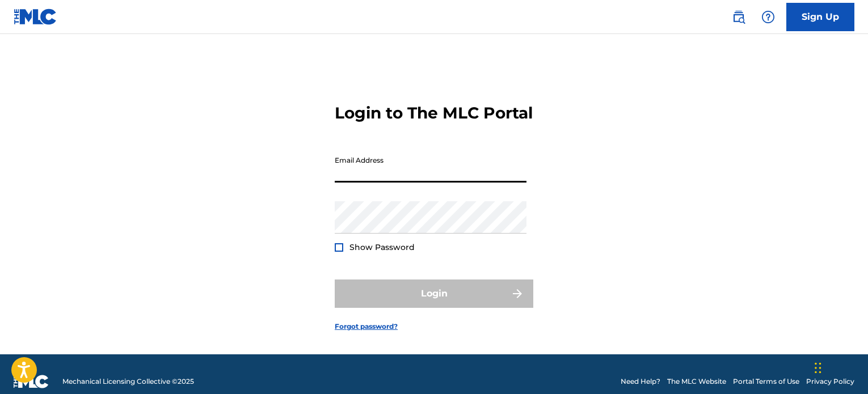  Describe the element at coordinates (820, 17) in the screenshot. I see `a: Sign Up` at that location.